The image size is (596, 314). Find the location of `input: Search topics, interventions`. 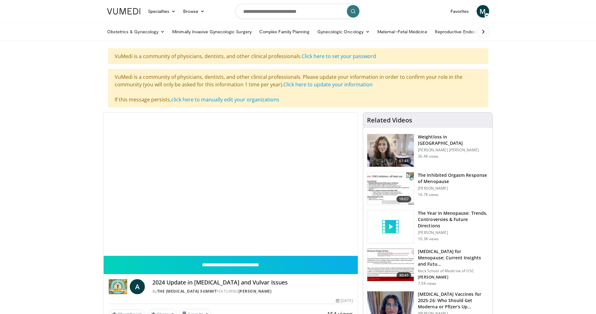

input: Search topics, interventions is located at coordinates (298, 11).